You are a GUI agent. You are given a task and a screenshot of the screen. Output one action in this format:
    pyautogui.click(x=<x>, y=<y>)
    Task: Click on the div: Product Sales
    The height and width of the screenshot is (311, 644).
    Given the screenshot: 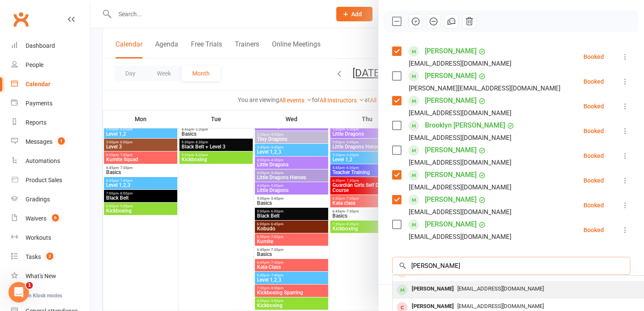 What is the action you would take?
    pyautogui.click(x=44, y=180)
    